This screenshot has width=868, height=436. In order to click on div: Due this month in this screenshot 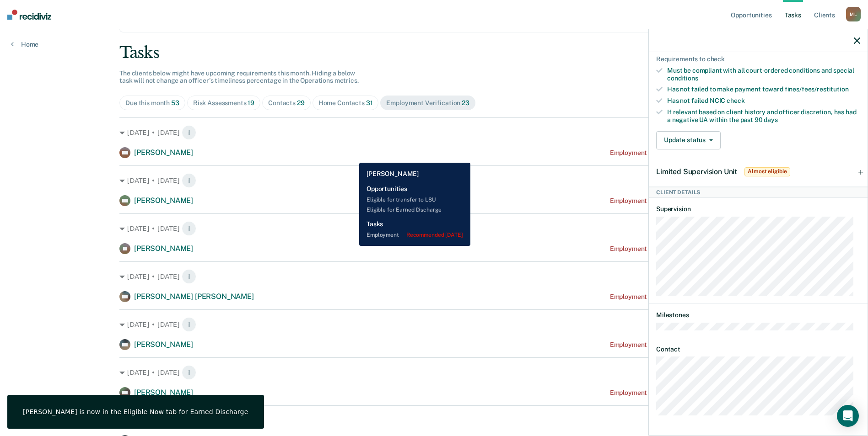, I will do `click(152, 103)`.